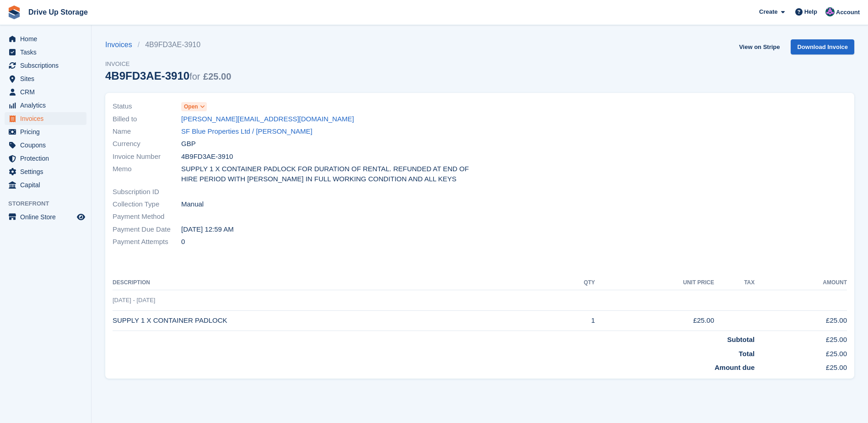 The height and width of the screenshot is (423, 868). What do you see at coordinates (848, 12) in the screenshot?
I see `span: Account` at bounding box center [848, 12].